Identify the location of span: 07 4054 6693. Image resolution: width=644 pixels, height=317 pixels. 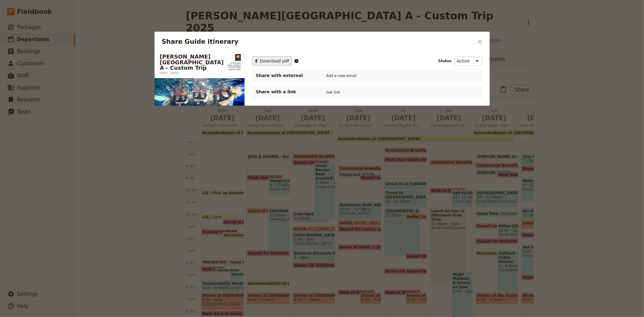
(234, 63).